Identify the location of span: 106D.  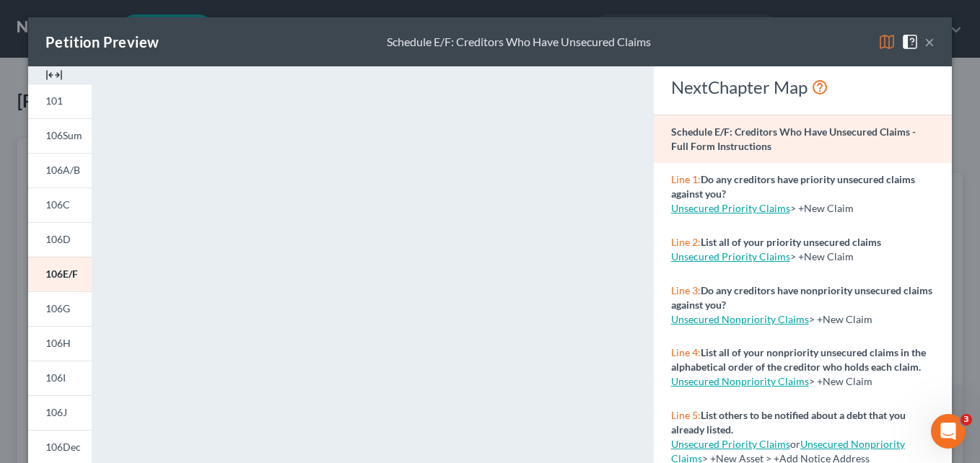
(58, 239).